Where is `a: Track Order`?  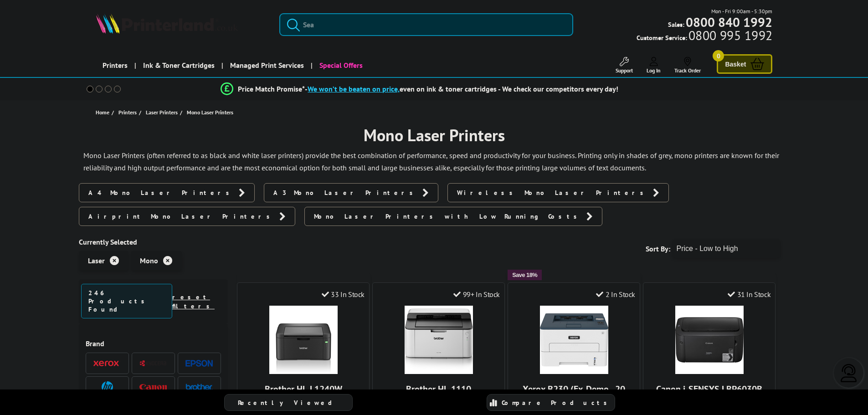
a: Track Order is located at coordinates (688, 65).